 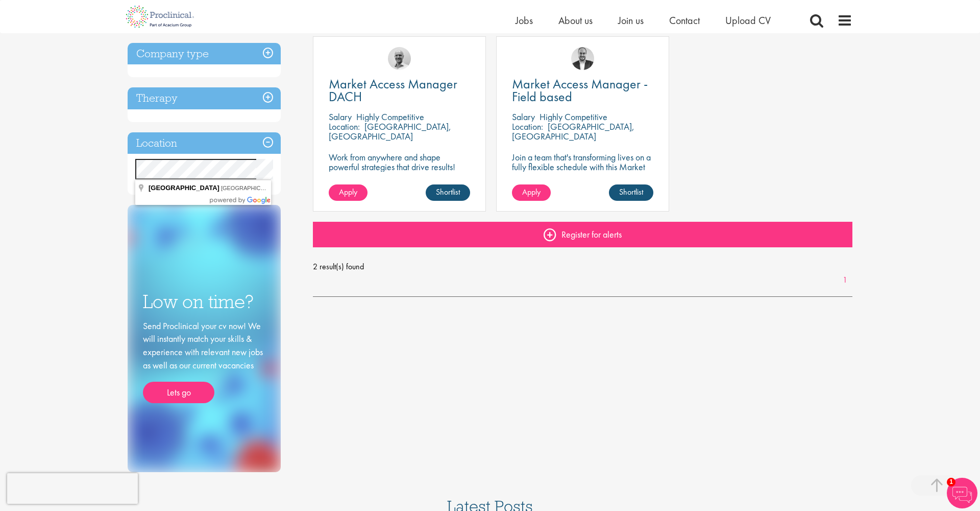 What do you see at coordinates (204, 54) in the screenshot?
I see `h3: Company type` at bounding box center [204, 54].